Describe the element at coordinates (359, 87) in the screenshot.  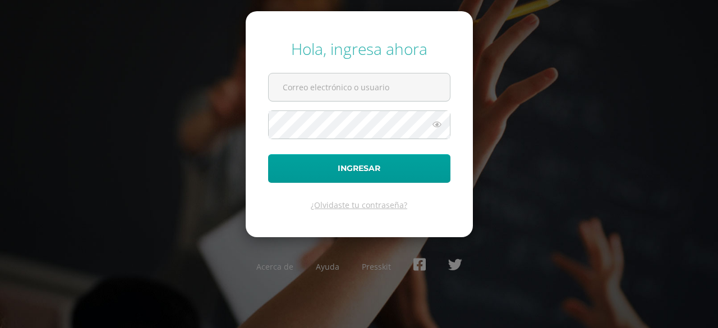
I see `input: Correo electrónico o usuario` at that location.